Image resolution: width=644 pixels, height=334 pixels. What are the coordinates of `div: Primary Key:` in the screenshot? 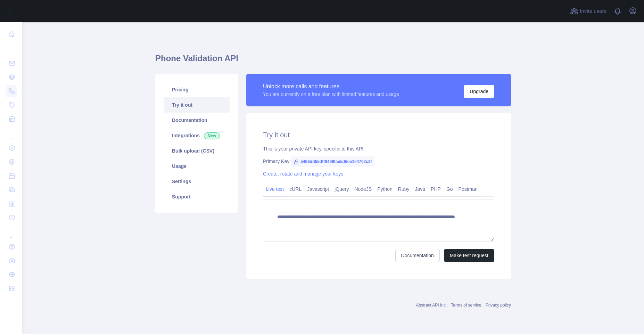 It's located at (379, 162).